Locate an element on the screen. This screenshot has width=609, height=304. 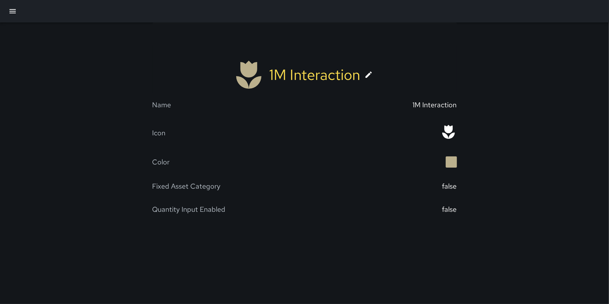
div: Quantity Input Enabled is located at coordinates (189, 209).